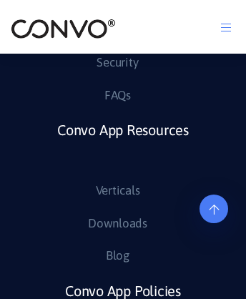 The image size is (246, 299). I want to click on a: Convo App Resources, so click(123, 147).